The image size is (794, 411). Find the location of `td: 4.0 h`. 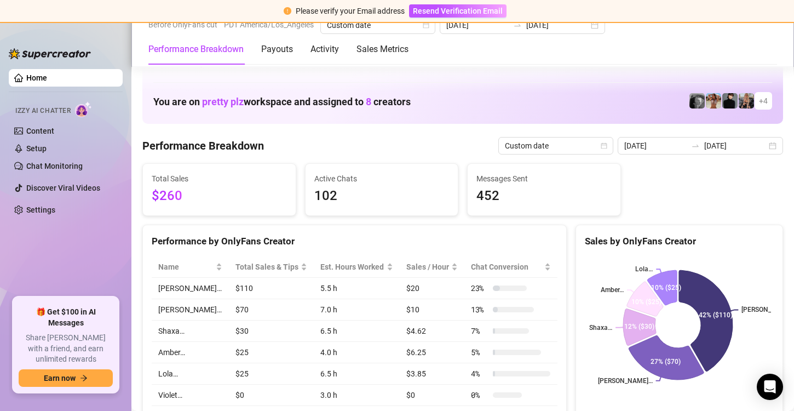

td: 4.0 h is located at coordinates (357, 352).